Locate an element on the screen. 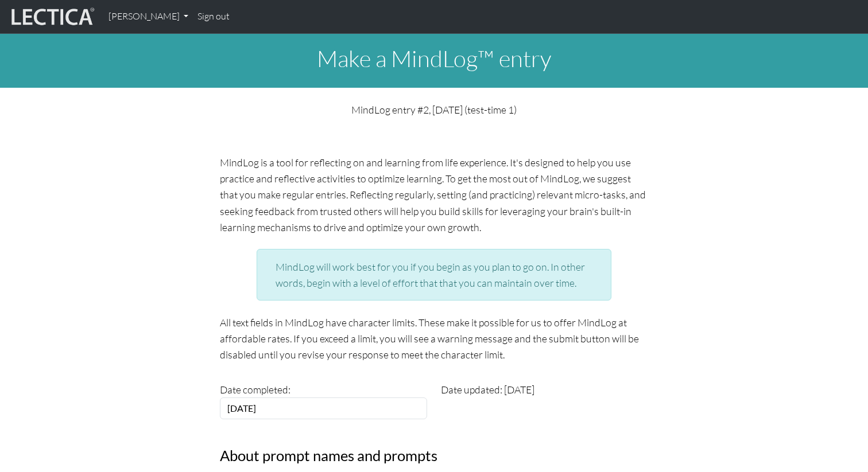 This screenshot has width=868, height=472. label: Date completed: is located at coordinates (255, 389).